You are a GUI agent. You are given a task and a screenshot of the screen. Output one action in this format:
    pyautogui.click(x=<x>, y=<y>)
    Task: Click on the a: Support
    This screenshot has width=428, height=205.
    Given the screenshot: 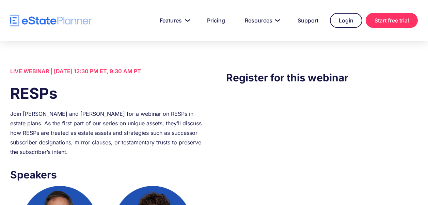 What is the action you would take?
    pyautogui.click(x=308, y=20)
    